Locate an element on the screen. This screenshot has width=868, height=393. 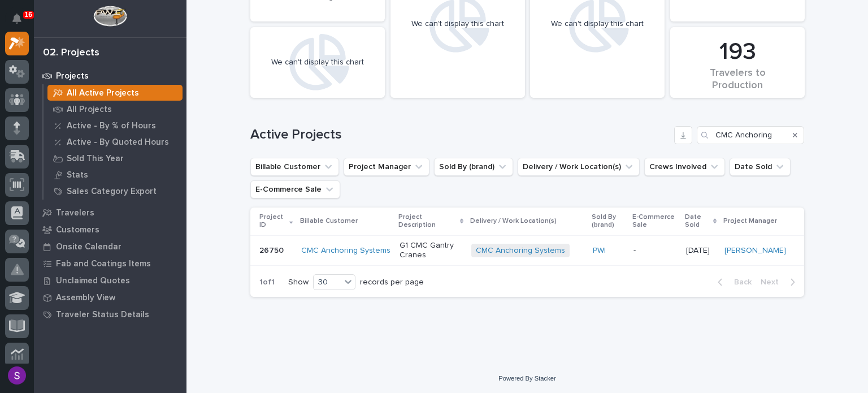
button: Notifications is located at coordinates (17, 19).